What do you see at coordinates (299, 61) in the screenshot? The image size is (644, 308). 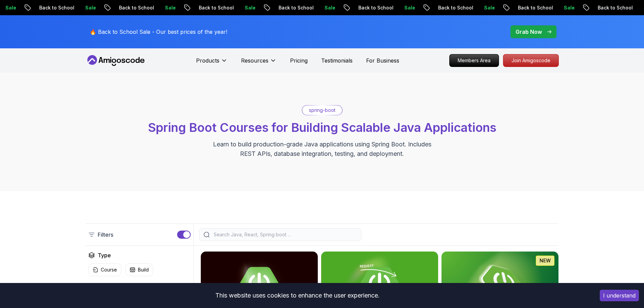 I see `a: Pricing` at bounding box center [299, 61].